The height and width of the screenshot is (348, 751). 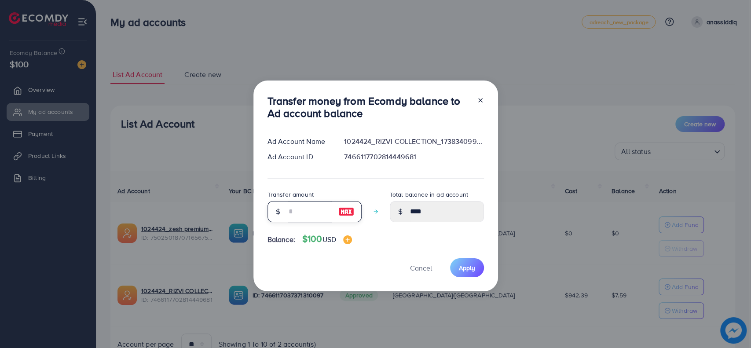 What do you see at coordinates (467, 268) in the screenshot?
I see `button: Apply` at bounding box center [467, 268].